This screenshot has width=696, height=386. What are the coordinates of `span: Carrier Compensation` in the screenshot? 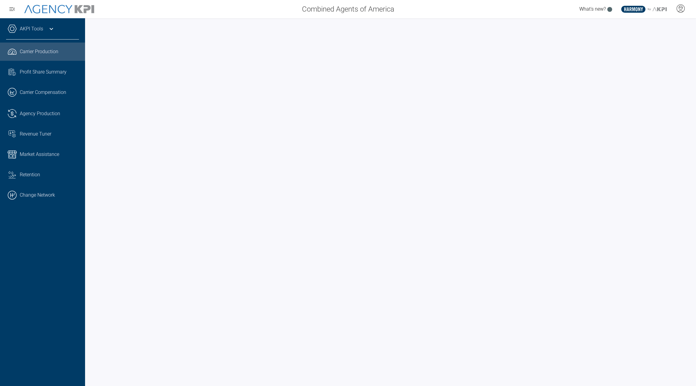 It's located at (43, 92).